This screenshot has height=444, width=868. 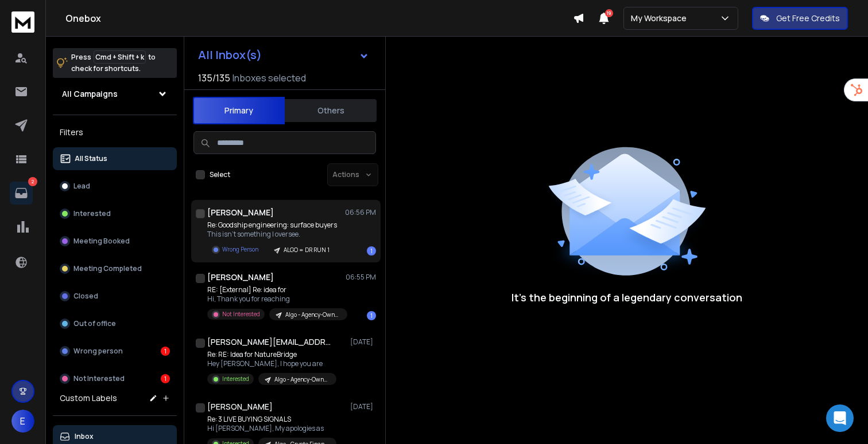 What do you see at coordinates (91, 159) in the screenshot?
I see `p: All Status` at bounding box center [91, 159].